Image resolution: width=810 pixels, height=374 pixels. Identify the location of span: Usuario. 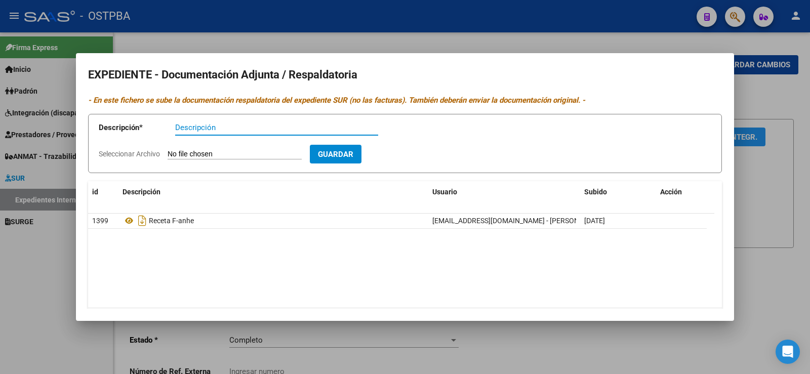
(444, 192).